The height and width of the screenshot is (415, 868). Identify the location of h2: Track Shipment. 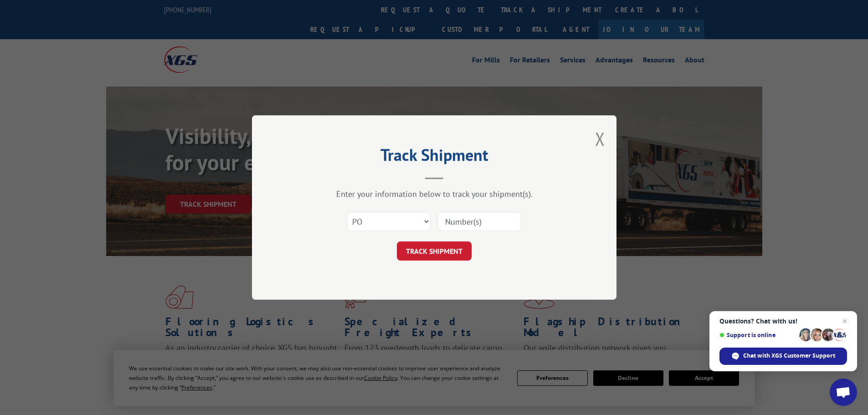
(434, 158).